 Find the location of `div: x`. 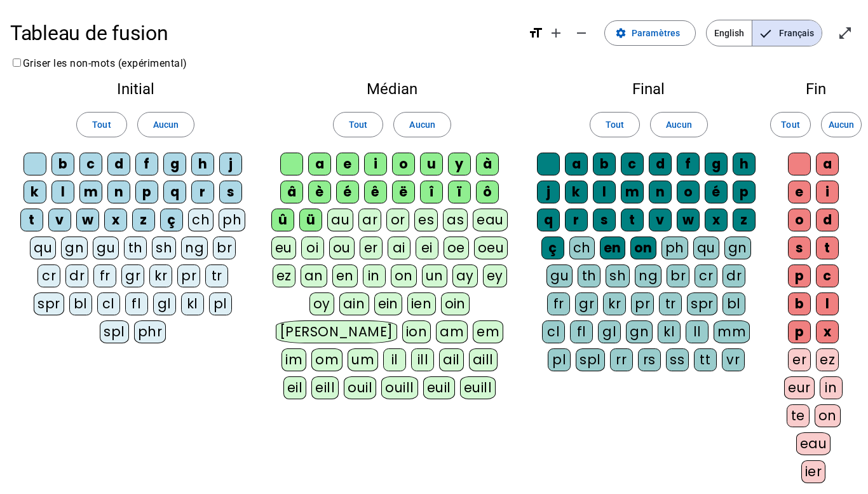

div: x is located at coordinates (116, 220).